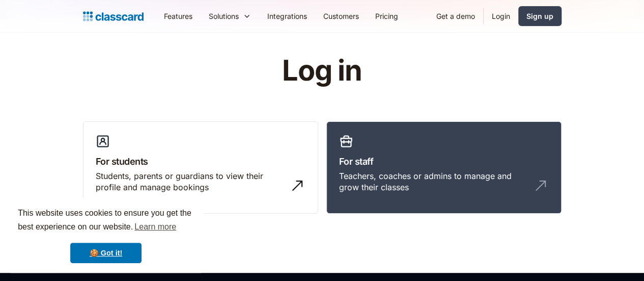  What do you see at coordinates (287, 16) in the screenshot?
I see `a: Integrations` at bounding box center [287, 16].